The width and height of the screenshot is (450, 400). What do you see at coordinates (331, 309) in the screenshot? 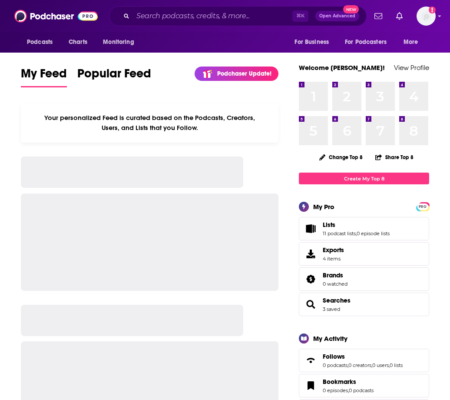
I see `a: 3 saved` at bounding box center [331, 309].